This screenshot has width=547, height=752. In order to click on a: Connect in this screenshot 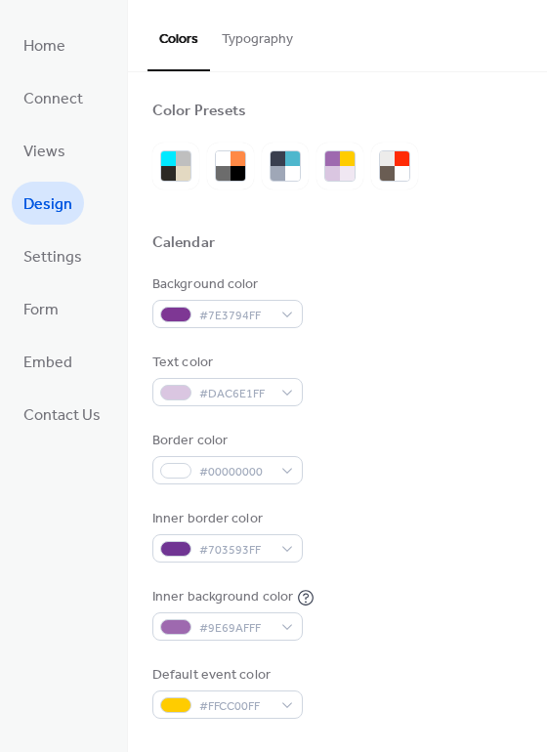, I will do `click(53, 98)`.